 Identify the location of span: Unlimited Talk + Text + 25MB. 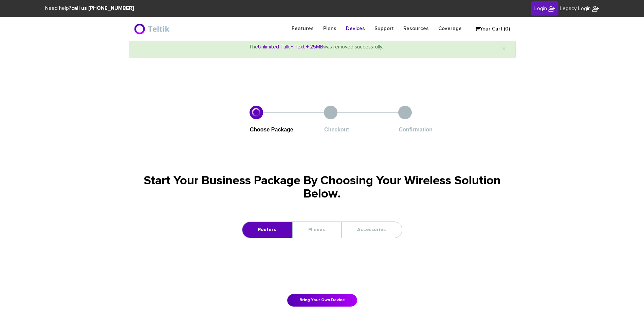
(291, 47).